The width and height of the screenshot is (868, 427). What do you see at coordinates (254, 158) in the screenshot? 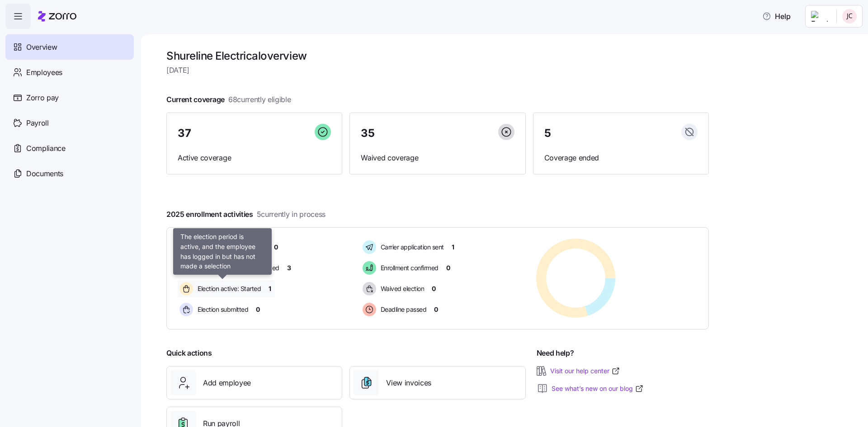
I see `span: Active coverage` at bounding box center [254, 158].